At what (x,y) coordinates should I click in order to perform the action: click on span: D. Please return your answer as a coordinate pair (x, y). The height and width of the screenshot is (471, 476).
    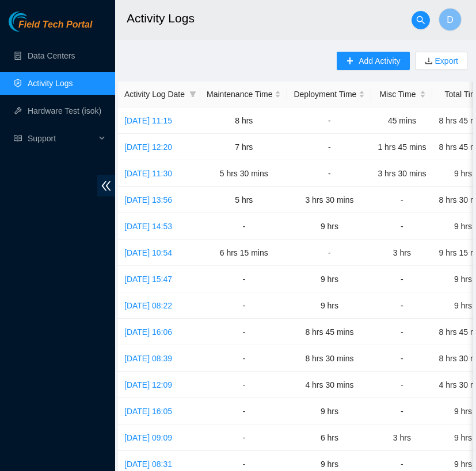
    Looking at the image, I should click on (450, 19).